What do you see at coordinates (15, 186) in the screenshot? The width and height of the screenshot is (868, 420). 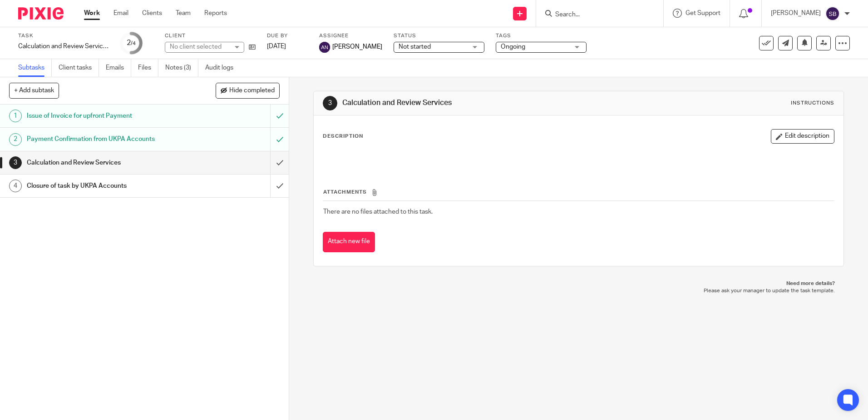 I see `div: 4` at bounding box center [15, 186].